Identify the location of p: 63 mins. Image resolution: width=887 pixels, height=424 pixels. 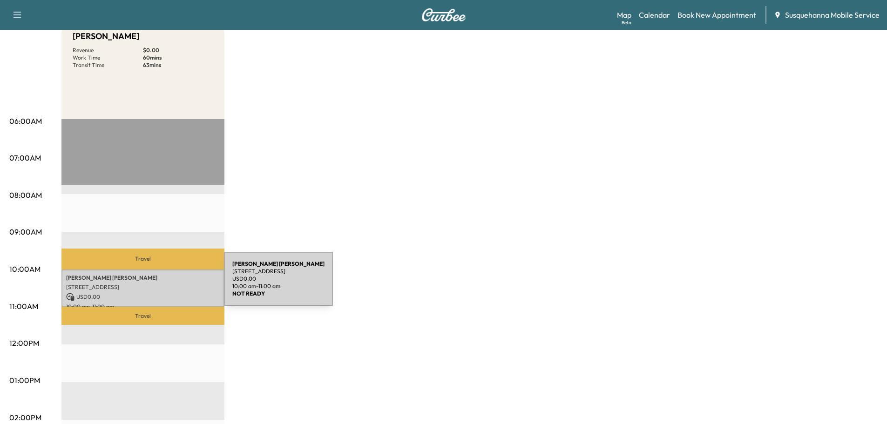
(178, 65).